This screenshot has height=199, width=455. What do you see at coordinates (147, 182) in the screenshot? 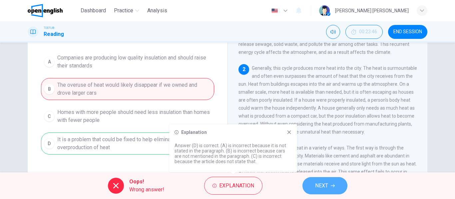
I see `span: Oops!` at bounding box center [147, 182].